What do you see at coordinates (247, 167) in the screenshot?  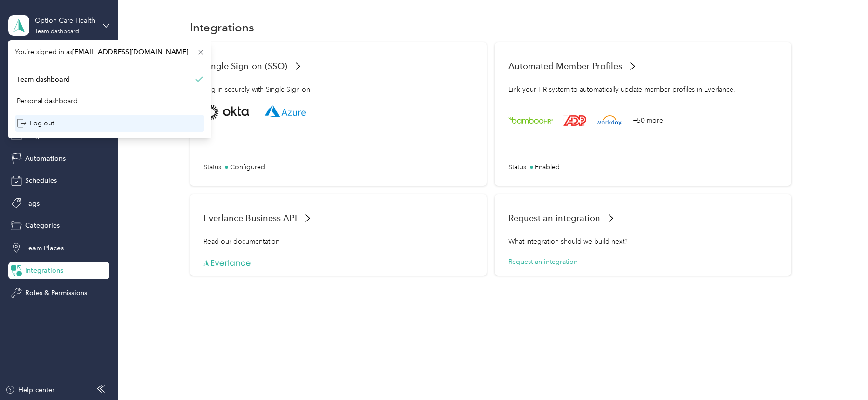 I see `span: Configured` at bounding box center [247, 167].